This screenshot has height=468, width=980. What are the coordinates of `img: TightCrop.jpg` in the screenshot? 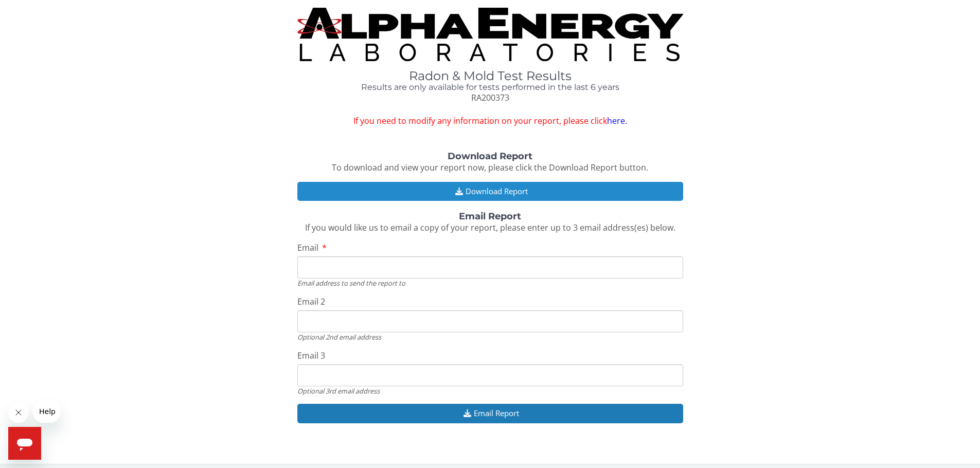 It's located at (490, 35).